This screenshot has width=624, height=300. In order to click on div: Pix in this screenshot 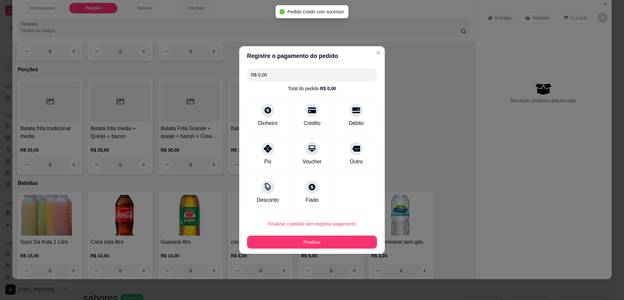, I will do `click(268, 162)`.